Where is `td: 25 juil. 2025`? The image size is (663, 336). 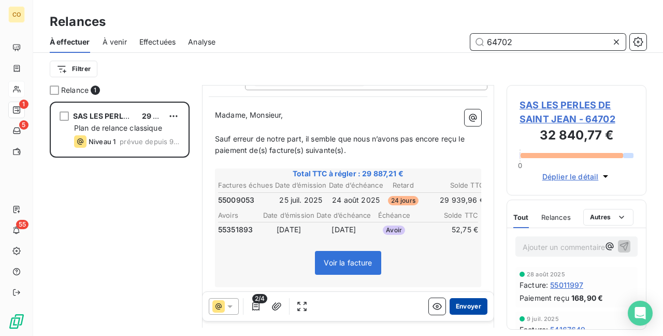
td: 25 juil. 2025 is located at coordinates (300, 200).